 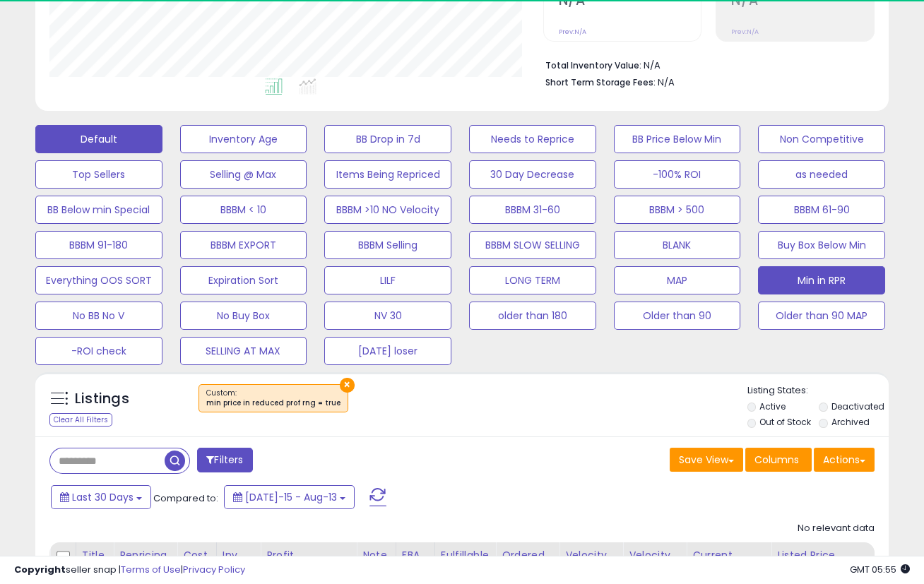 What do you see at coordinates (102, 497) in the screenshot?
I see `span: Last 30 Days` at bounding box center [102, 497].